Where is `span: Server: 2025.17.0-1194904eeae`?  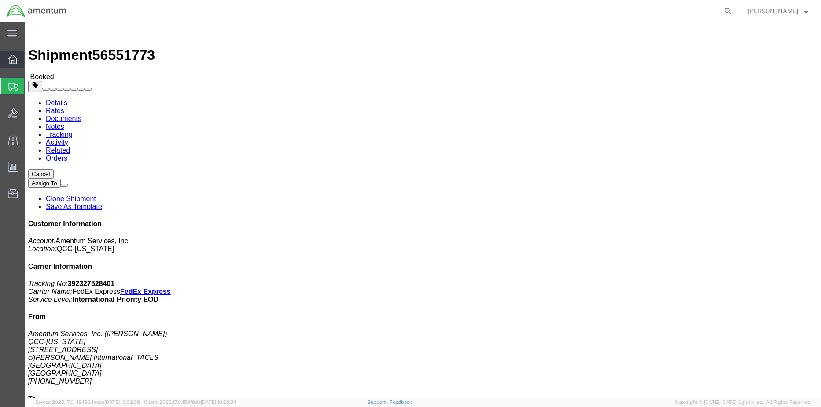 span: Server: 2025.17.0-1194904eeae is located at coordinates (88, 402).